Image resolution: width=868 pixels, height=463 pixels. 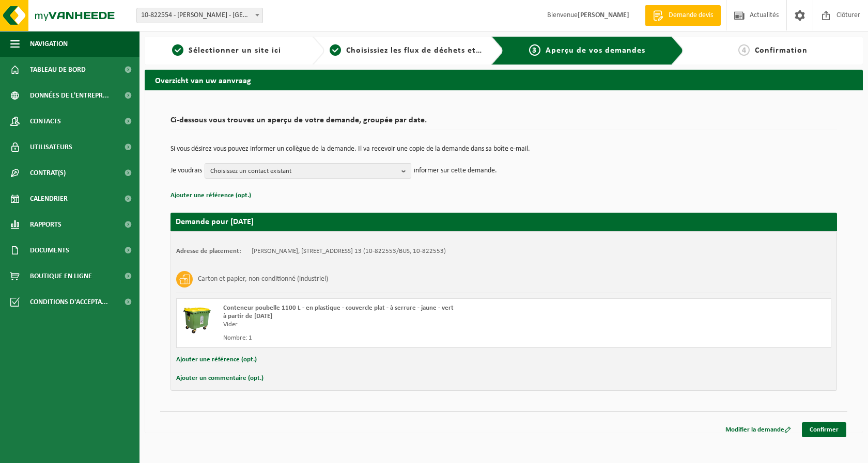 What do you see at coordinates (691, 15) in the screenshot?
I see `span: Demande devis` at bounding box center [691, 15].